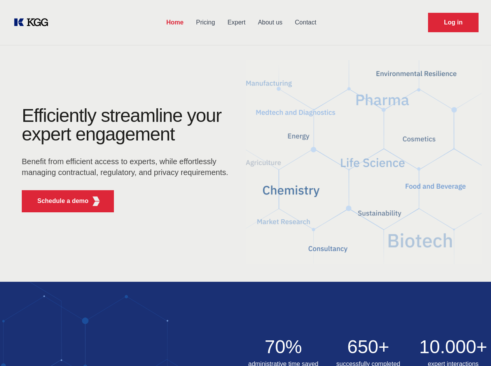 The image size is (491, 366). I want to click on a: KOL Knowledge Platform: Talk to Key External Experts (KEE), so click(33, 23).